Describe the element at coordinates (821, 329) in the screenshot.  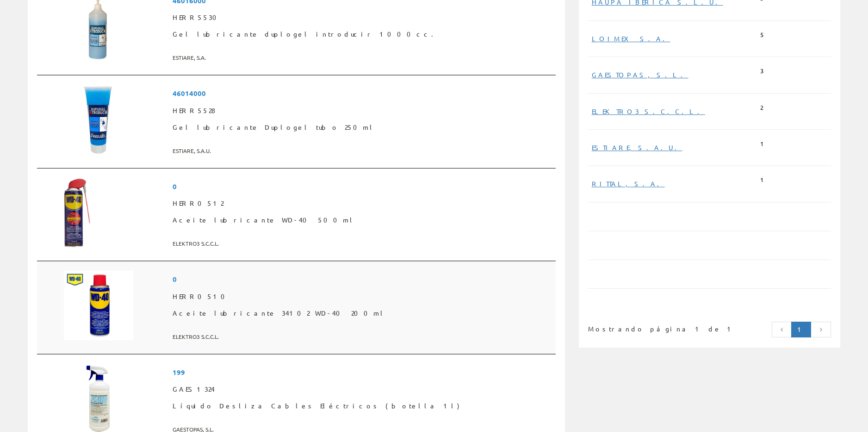
I see `a: Página siguiente` at that location.